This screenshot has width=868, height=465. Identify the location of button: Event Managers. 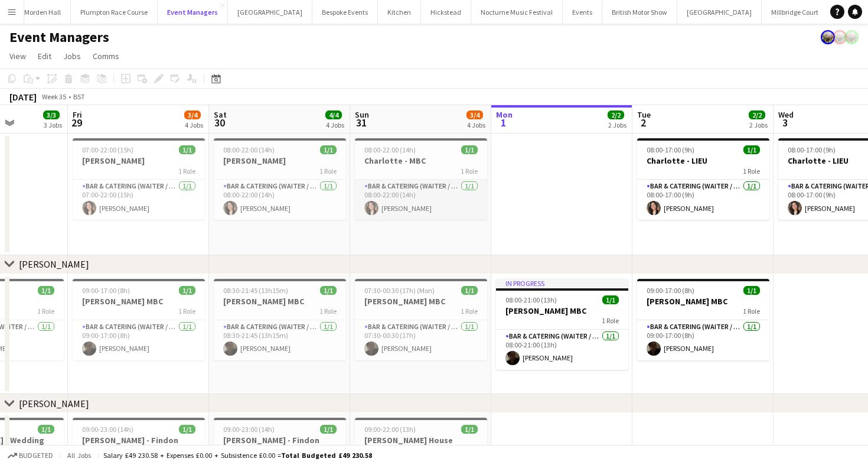
(192, 12).